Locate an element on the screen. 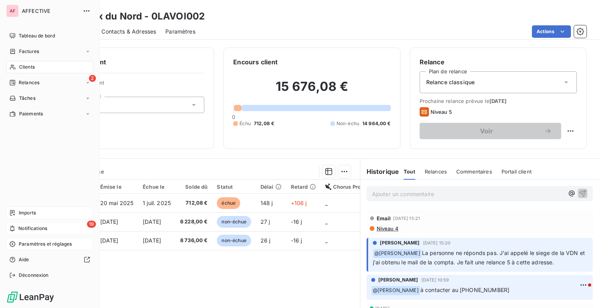  h6: Informations client is located at coordinates (126, 62).